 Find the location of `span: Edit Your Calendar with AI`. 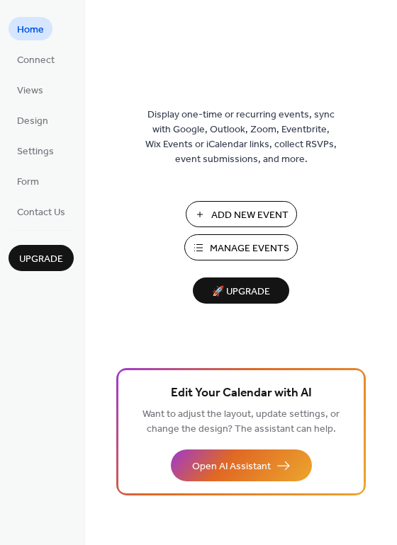

span: Edit Your Calendar with AI is located at coordinates (241, 394).